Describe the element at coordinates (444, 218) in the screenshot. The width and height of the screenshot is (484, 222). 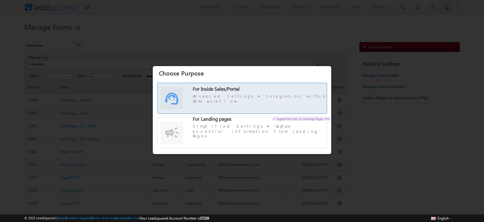
I see `span: English` at that location.